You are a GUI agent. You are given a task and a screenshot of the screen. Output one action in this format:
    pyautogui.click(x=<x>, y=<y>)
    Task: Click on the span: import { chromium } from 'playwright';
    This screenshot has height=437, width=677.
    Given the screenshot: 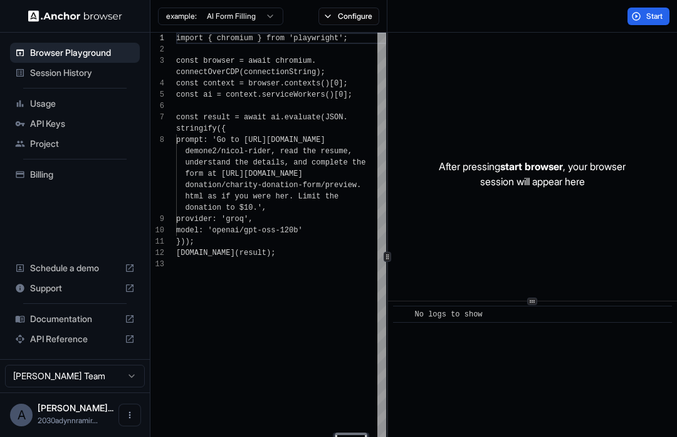 What is the action you would take?
    pyautogui.click(x=262, y=38)
    